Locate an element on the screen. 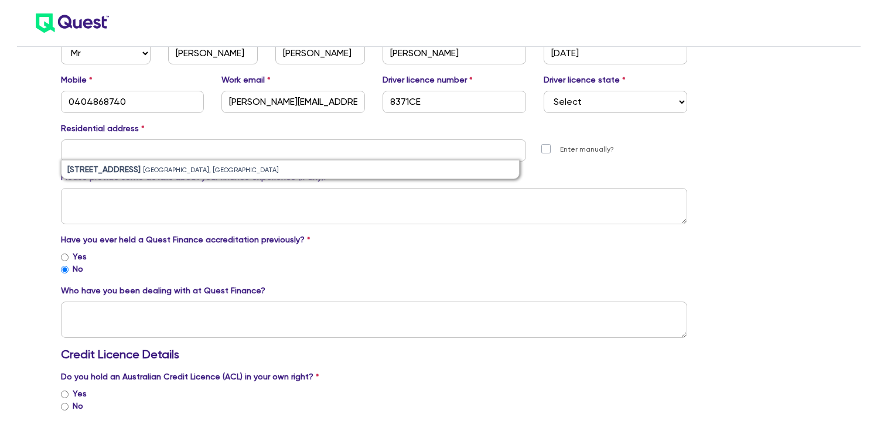  label: Do you hold an Australian Credit Licence (ACL) in your own right? is located at coordinates (190, 377).